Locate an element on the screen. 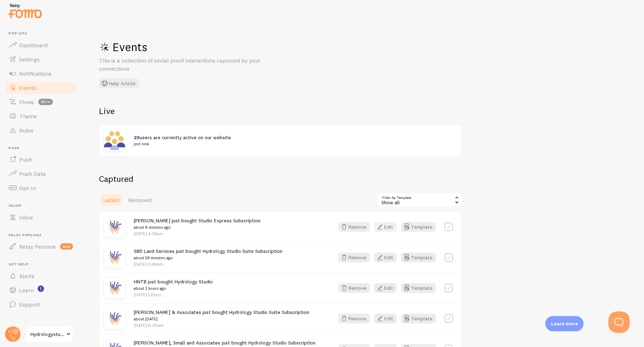  button: Help Article is located at coordinates (119, 83).